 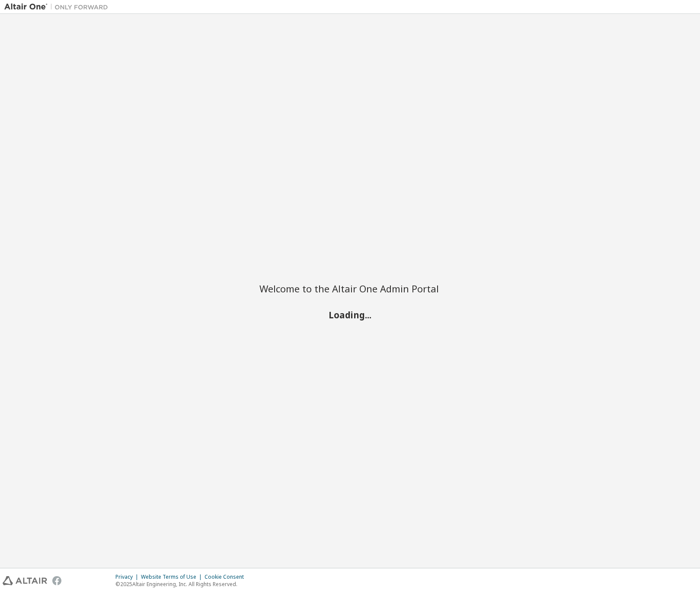 What do you see at coordinates (25, 580) in the screenshot?
I see `img: altair_logo.svg` at bounding box center [25, 580].